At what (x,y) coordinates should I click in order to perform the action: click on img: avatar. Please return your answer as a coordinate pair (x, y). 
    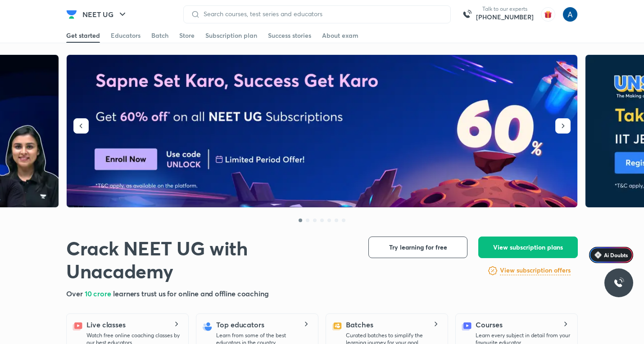
    Looking at the image, I should click on (548, 15).